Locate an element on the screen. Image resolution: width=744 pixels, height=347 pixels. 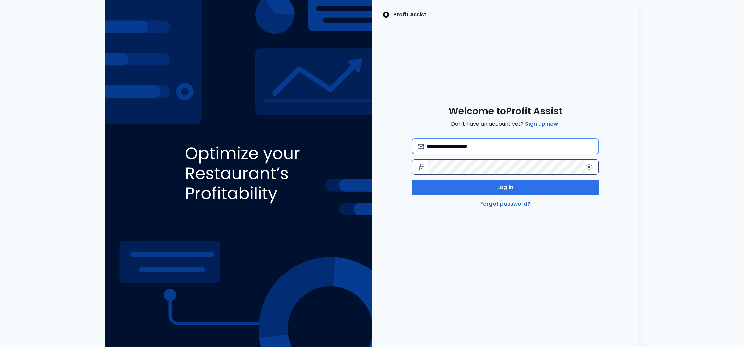
img: SpotOn Logo is located at coordinates (386, 15).